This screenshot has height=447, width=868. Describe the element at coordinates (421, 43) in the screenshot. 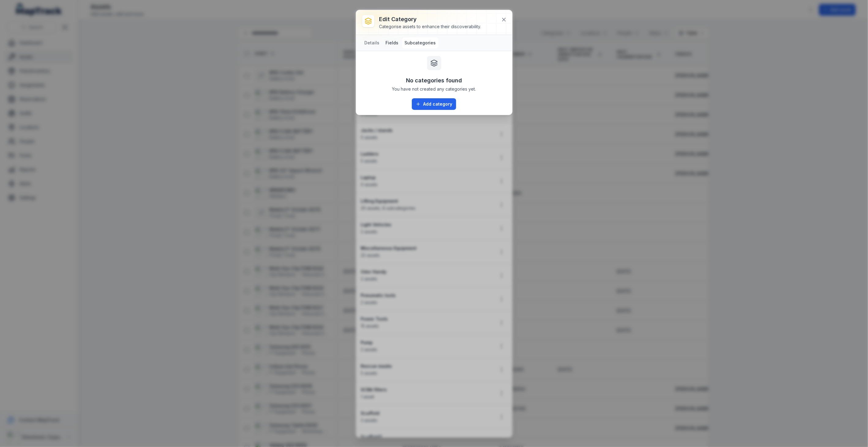

I see `button: Subcategories` at that location.